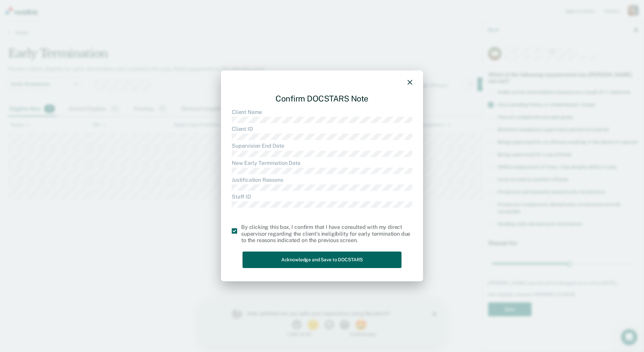  What do you see at coordinates (322, 146) in the screenshot?
I see `dt: Supervision End Date` at bounding box center [322, 146].